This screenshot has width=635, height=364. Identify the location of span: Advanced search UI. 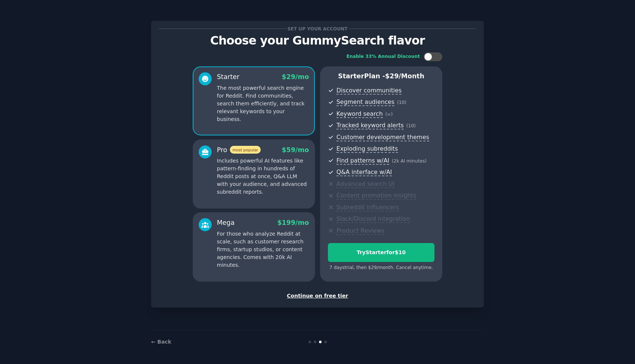
(365, 184).